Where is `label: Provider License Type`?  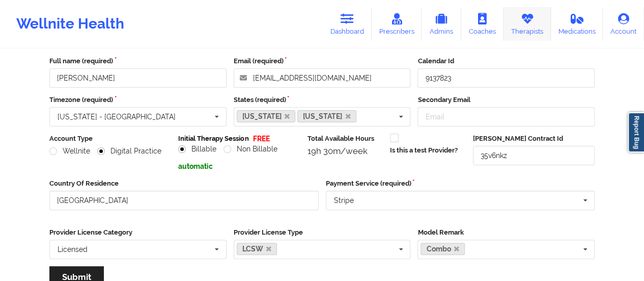
label: Provider License Type is located at coordinates (323, 232).